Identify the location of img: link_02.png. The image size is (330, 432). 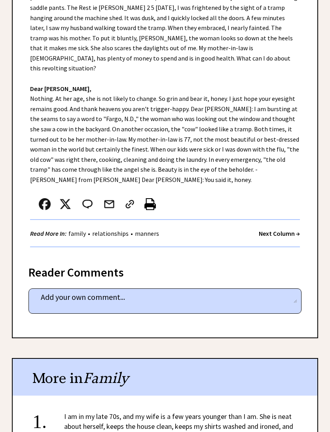
(130, 205).